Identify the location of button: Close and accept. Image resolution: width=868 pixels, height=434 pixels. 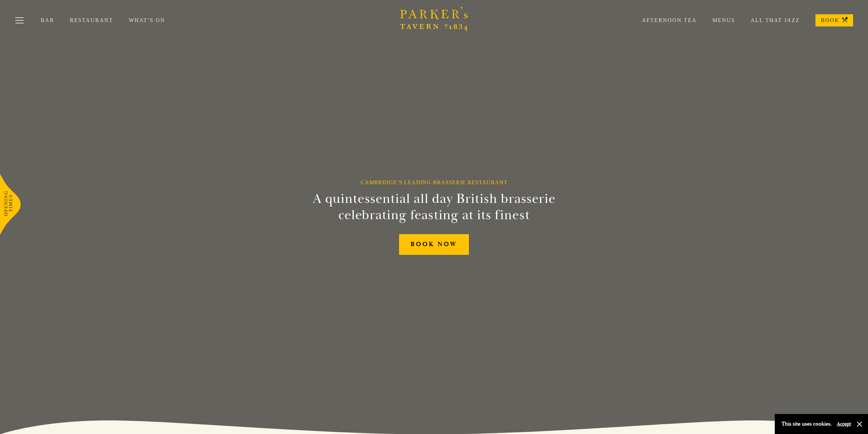
(860, 425).